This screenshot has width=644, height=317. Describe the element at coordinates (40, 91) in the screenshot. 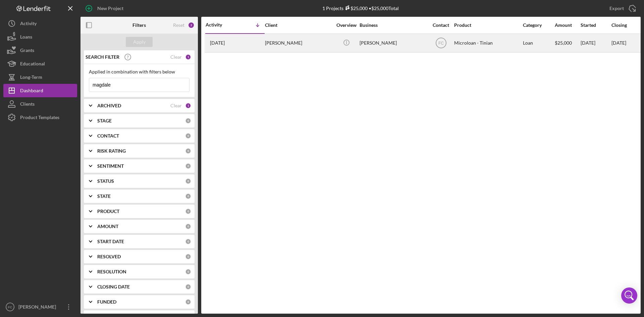

I see `button: Dashboard` at that location.